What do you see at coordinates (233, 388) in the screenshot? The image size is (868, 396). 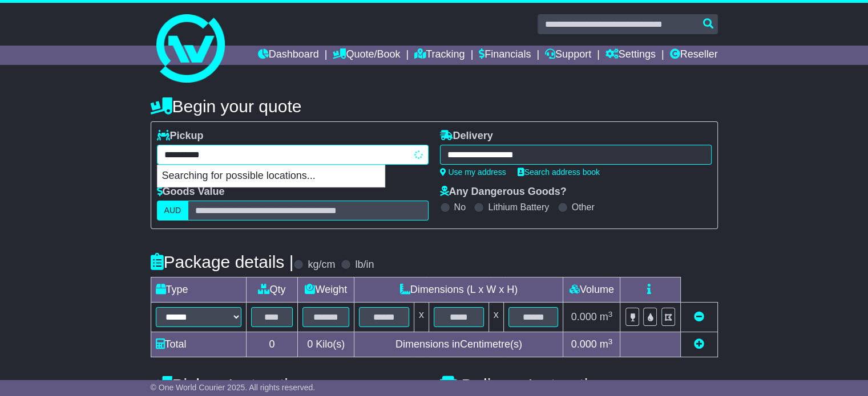 I see `span: © One World Courier 2025. All rights reserved.` at bounding box center [233, 388].